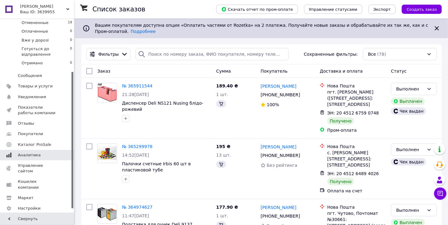  Describe the element at coordinates (333, 9) in the screenshot. I see `span: Управление статусами` at that location.